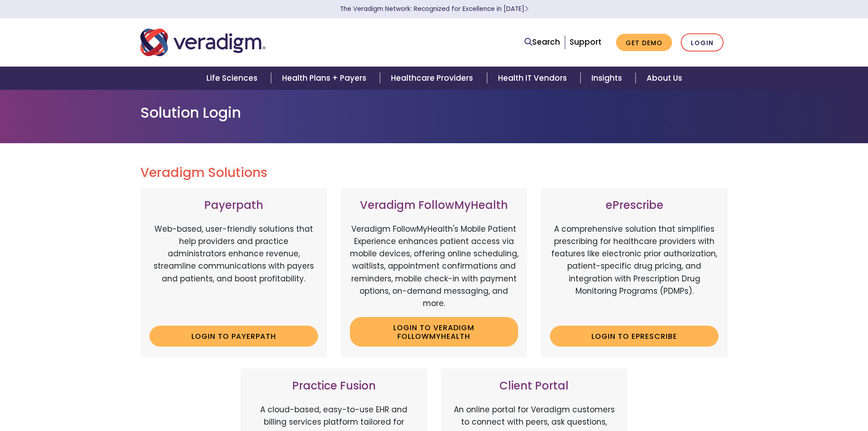  I want to click on a: Get Demo, so click(644, 42).